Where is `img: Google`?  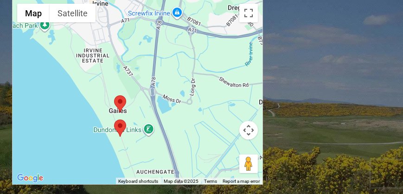 img: Google is located at coordinates (30, 178).